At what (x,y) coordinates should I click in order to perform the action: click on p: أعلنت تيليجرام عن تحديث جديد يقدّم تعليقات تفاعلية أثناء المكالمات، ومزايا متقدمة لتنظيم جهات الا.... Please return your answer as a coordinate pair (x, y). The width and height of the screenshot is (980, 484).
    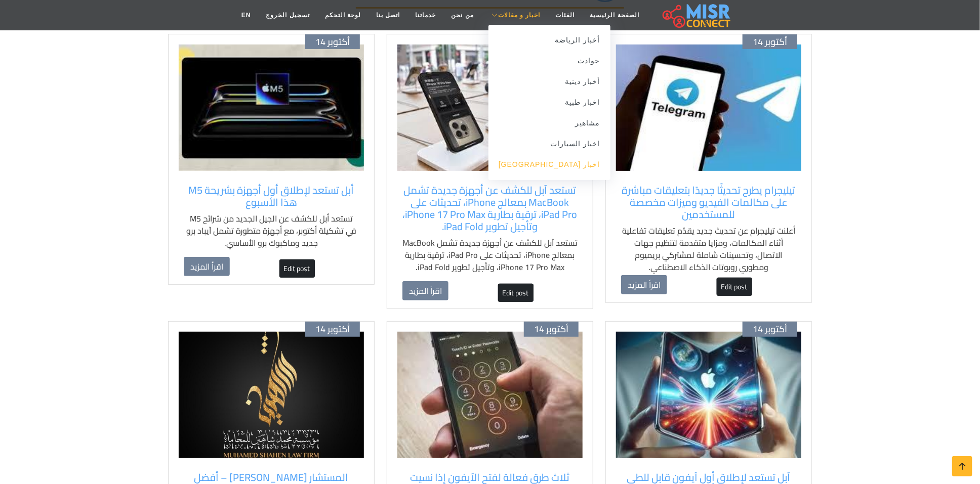
    Looking at the image, I should click on (709, 249).